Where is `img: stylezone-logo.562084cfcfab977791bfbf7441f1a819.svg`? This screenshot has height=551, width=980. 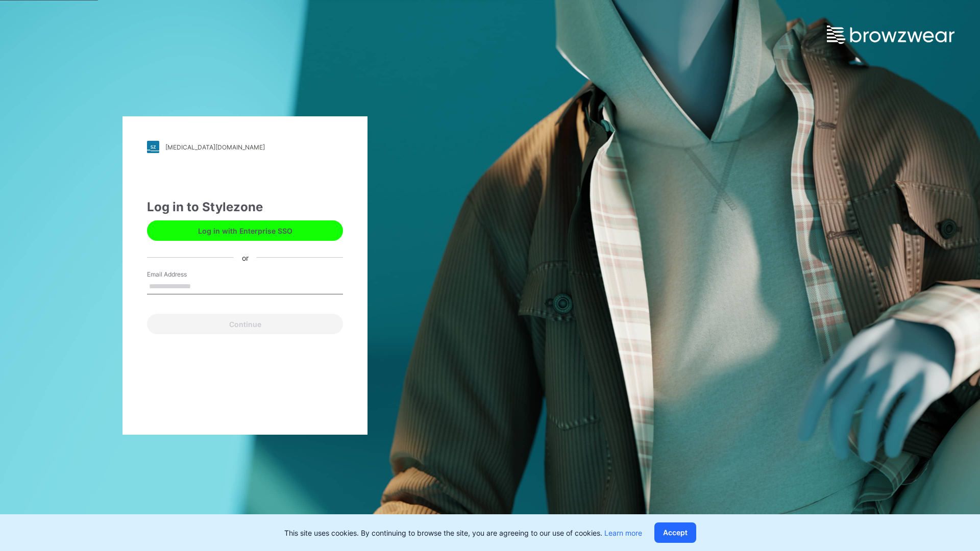 img: stylezone-logo.562084cfcfab977791bfbf7441f1a819.svg is located at coordinates (153, 147).